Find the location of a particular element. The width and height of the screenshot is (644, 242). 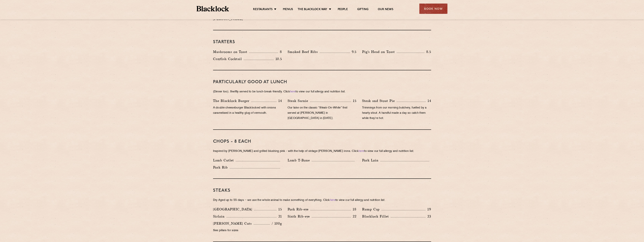

p: 9.5 is located at coordinates (353, 52).